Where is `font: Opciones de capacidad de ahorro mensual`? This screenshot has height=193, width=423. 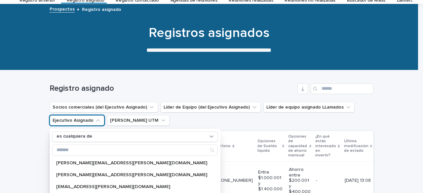
font: Opciones de capacidad de ahorro mensual is located at coordinates (298, 146).